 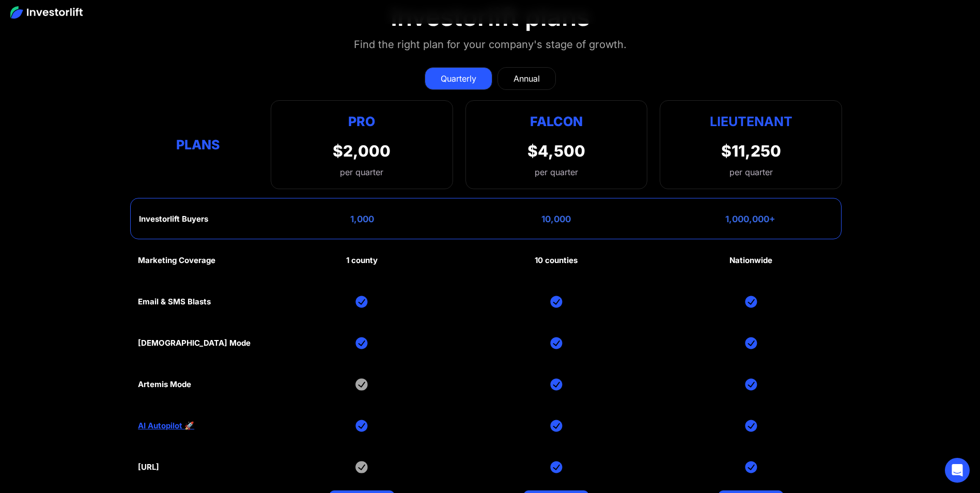 What do you see at coordinates (556, 219) in the screenshot?
I see `div: 10,000` at bounding box center [556, 219].